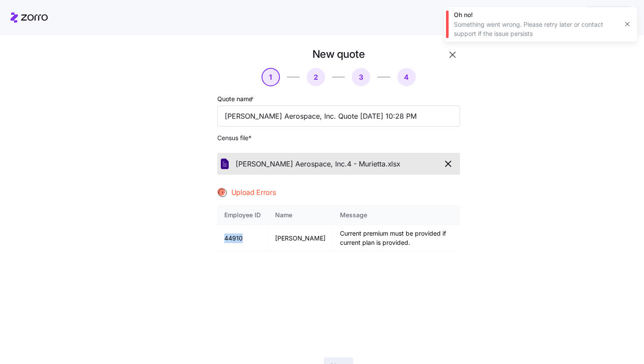 This screenshot has height=364, width=644. What do you see at coordinates (536, 29) in the screenshot?
I see `div: Something went wrong. Please retry later or contact support if the issue persists` at bounding box center [536, 29].